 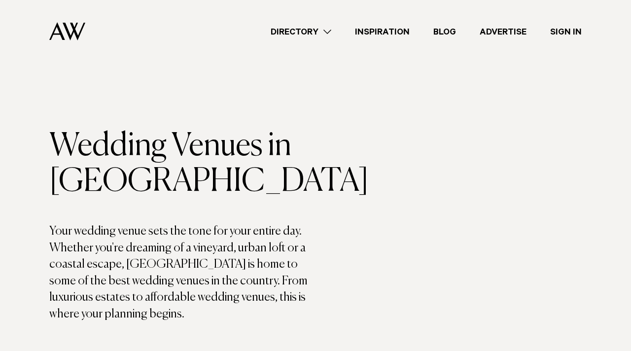 I want to click on a: Advertise, so click(x=503, y=32).